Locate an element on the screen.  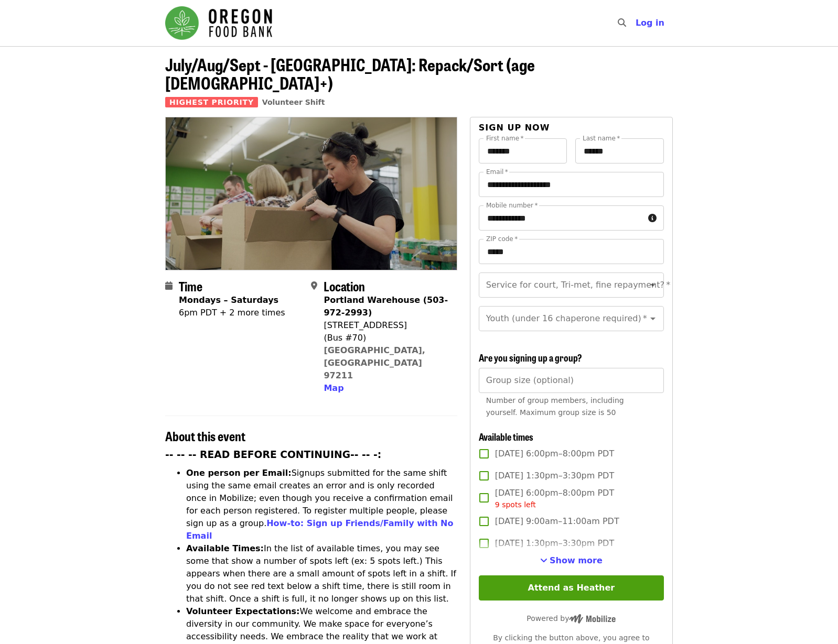
strong: Available Times: is located at coordinates (225, 548).